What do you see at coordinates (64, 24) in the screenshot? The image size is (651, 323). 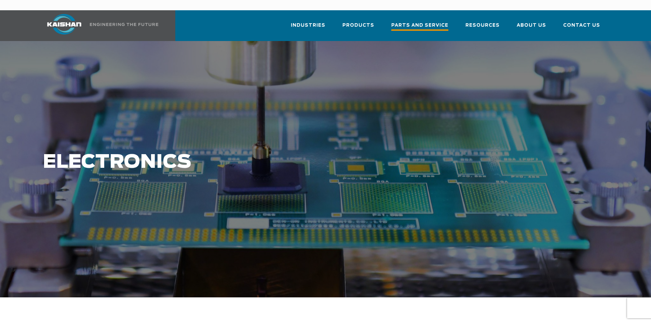 I see `img: kaishan logo` at bounding box center [64, 24].